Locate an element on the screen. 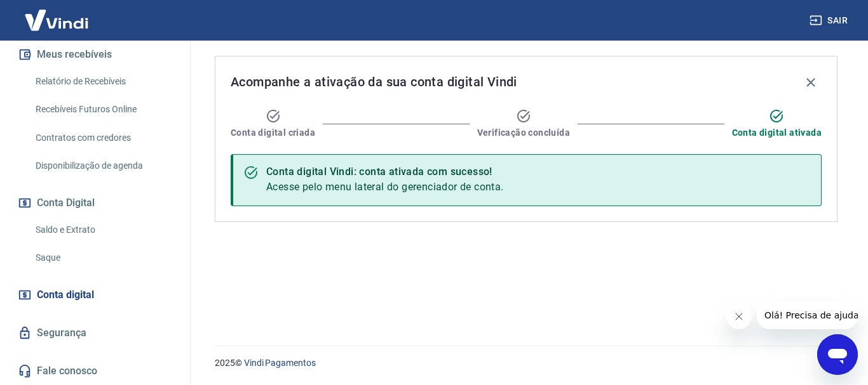 The width and height of the screenshot is (868, 385). p: 2025 © is located at coordinates (526, 363).